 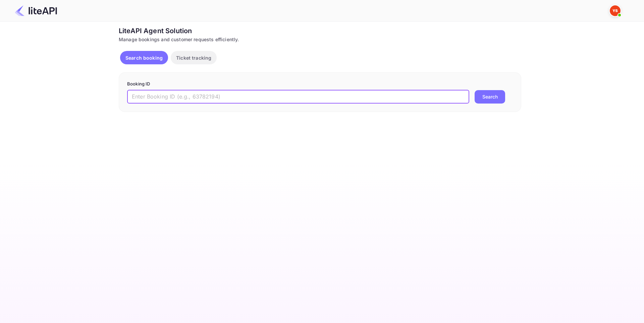 I want to click on p: Search booking, so click(x=144, y=58).